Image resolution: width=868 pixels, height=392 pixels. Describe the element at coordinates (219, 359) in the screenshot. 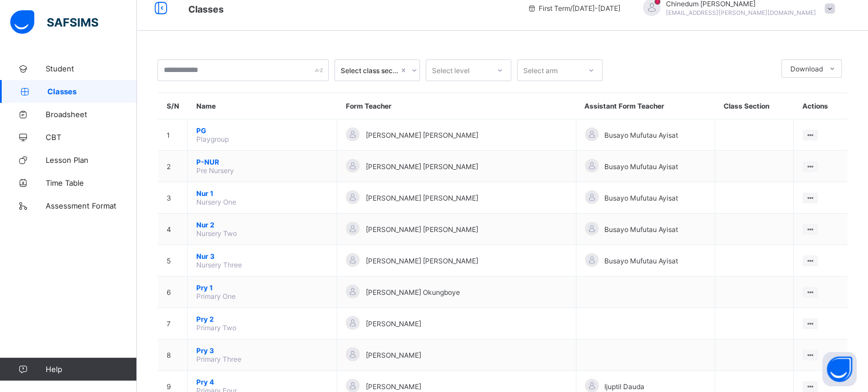

I see `span: Primary Three` at that location.